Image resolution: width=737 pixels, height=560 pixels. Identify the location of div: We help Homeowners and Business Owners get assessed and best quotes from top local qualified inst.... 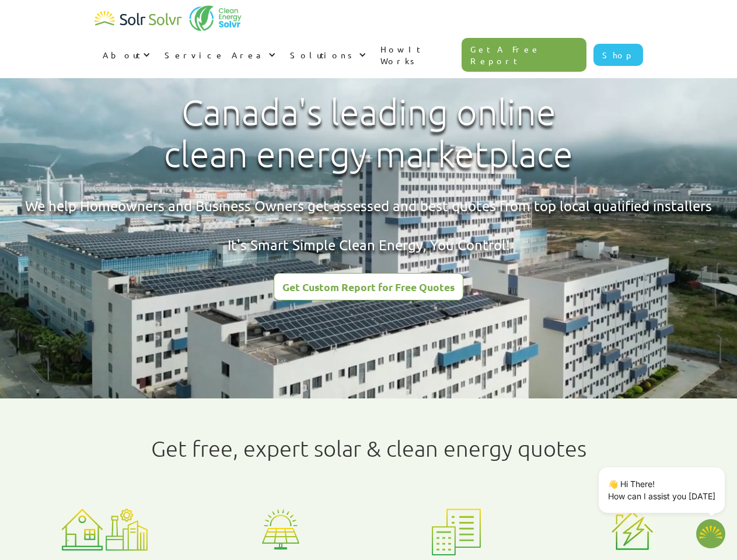
(368, 225).